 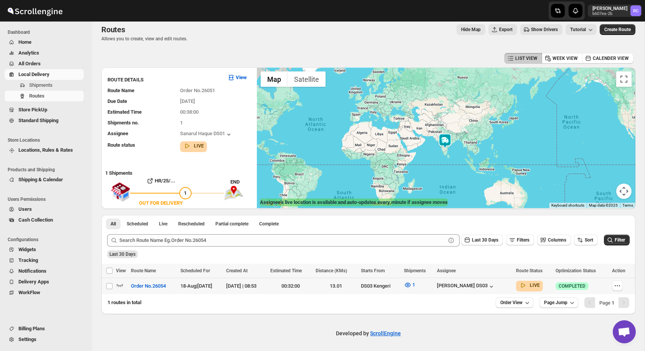 I want to click on a: Open this area in Google Maps (opens a new window), so click(x=271, y=203).